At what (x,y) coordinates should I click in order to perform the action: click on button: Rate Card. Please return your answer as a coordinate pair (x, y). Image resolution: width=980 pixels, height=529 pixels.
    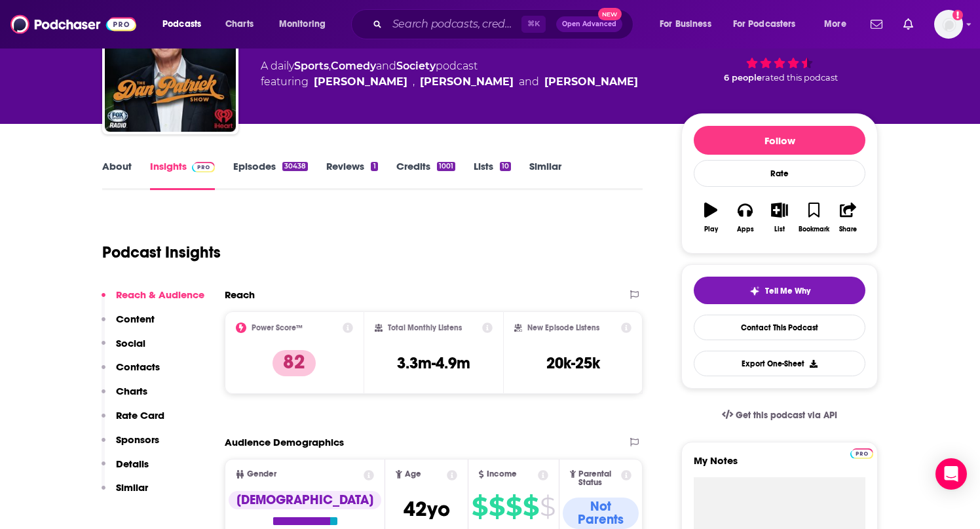
    Looking at the image, I should click on (133, 420).